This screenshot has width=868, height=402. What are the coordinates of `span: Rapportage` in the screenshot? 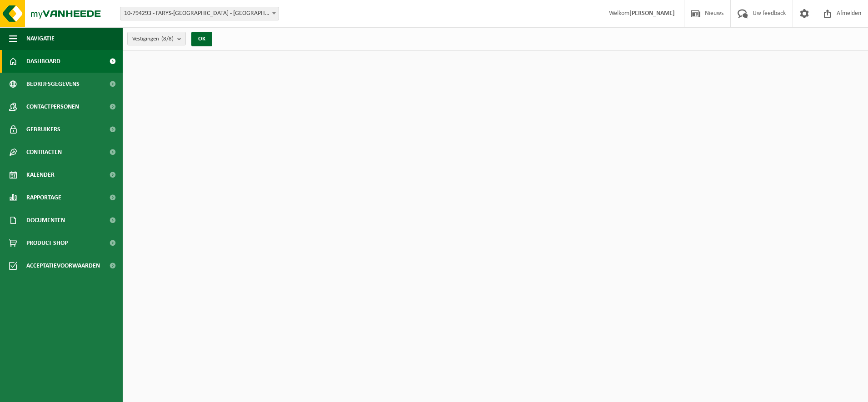 It's located at (44, 198).